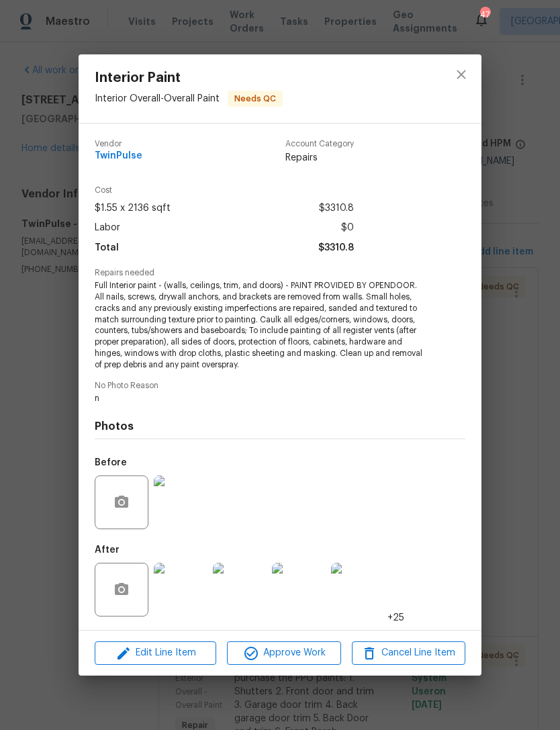 The width and height of the screenshot is (560, 730). Describe the element at coordinates (107, 228) in the screenshot. I see `span: Labor` at that location.